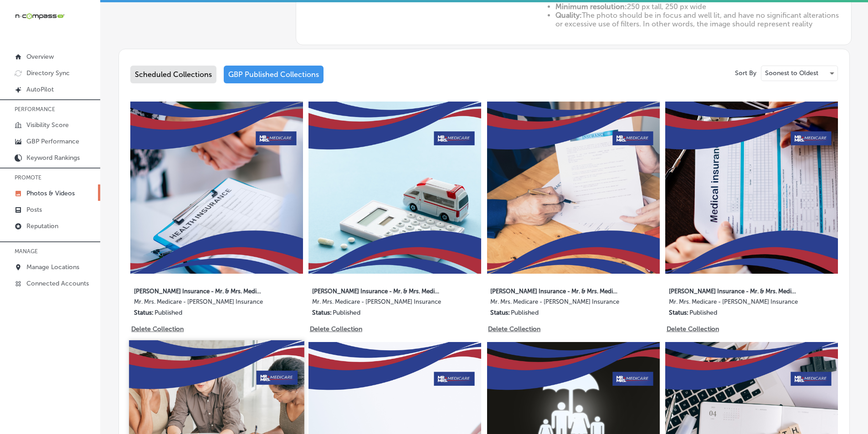  I want to click on div: Scheduled Collections, so click(173, 74).